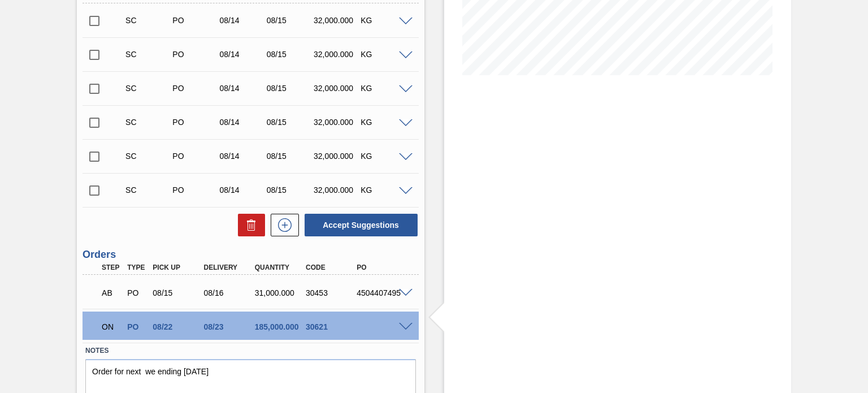 The width and height of the screenshot is (868, 393). I want to click on div: 30453, so click(331, 293).